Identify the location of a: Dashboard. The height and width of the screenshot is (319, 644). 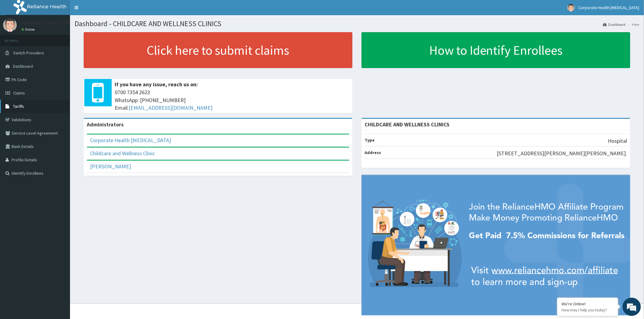
(614, 24).